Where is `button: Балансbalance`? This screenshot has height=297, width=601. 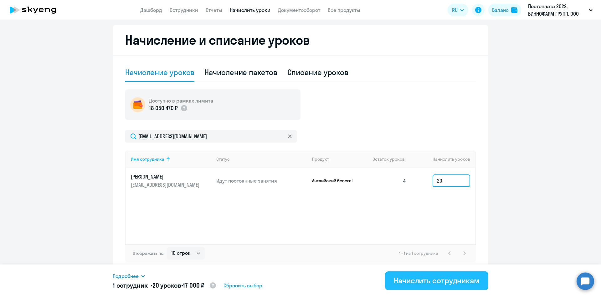
button: Балансbalance is located at coordinates (505, 10).